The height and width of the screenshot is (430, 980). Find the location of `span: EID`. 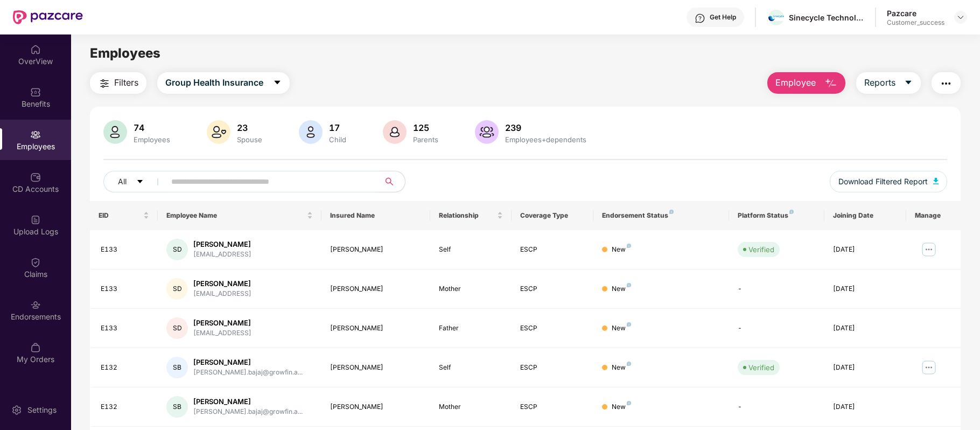

span: EID is located at coordinates (119, 215).